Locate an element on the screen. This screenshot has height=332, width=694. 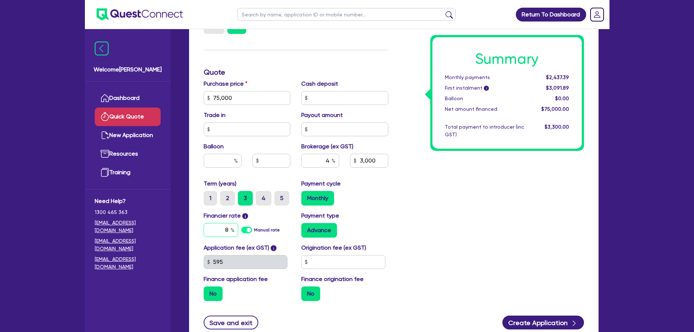
a: Training is located at coordinates (128, 172).